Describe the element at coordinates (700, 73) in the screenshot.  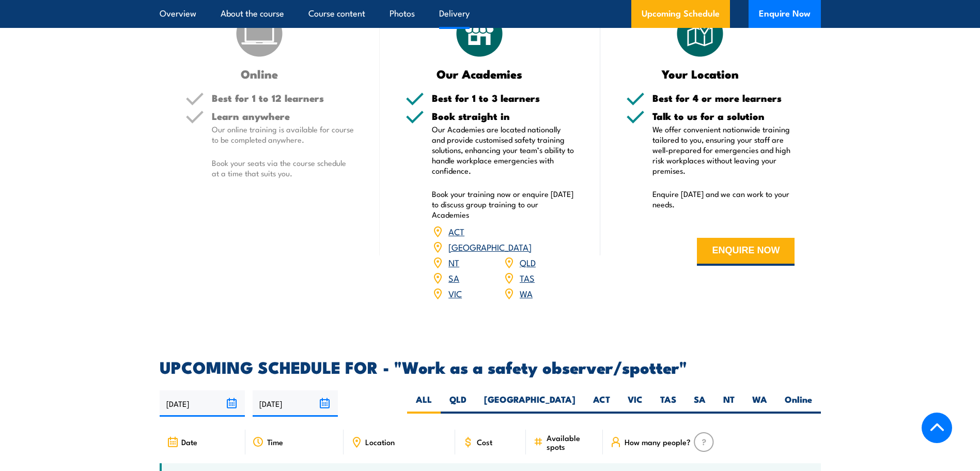
I see `h3: Your Location` at that location.